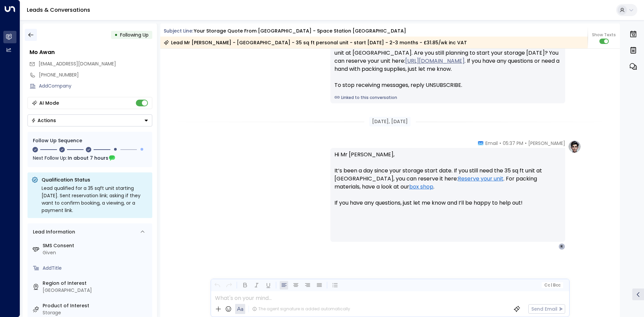  I want to click on span: Cc Bcc, so click(552, 285).